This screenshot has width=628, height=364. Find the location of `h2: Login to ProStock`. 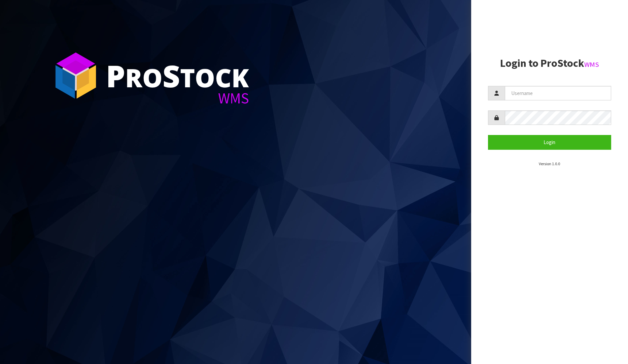

h2: Login to ProStock is located at coordinates (550, 63).